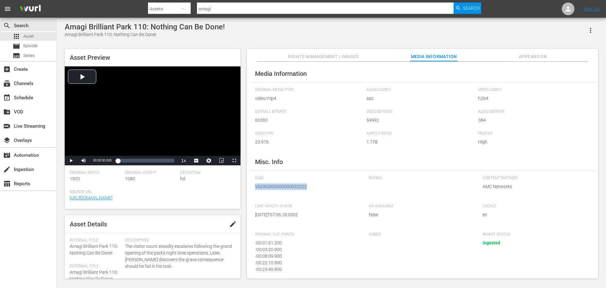 This screenshot has height=288, width=606. What do you see at coordinates (84, 160) in the screenshot?
I see `button: Mute` at bounding box center [84, 160].